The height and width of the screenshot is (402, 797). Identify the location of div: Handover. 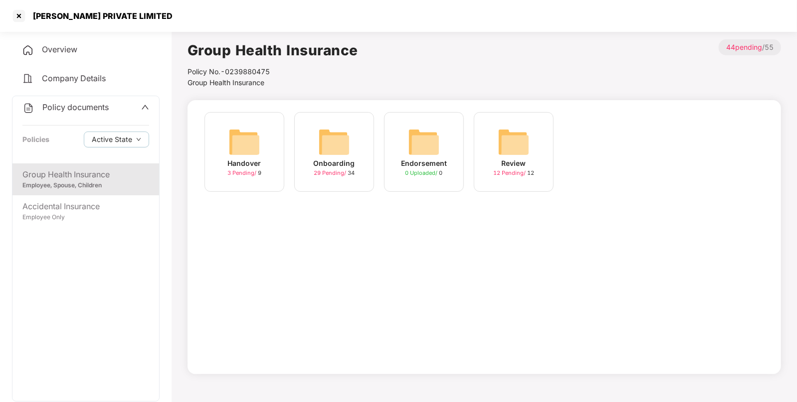
(244, 164).